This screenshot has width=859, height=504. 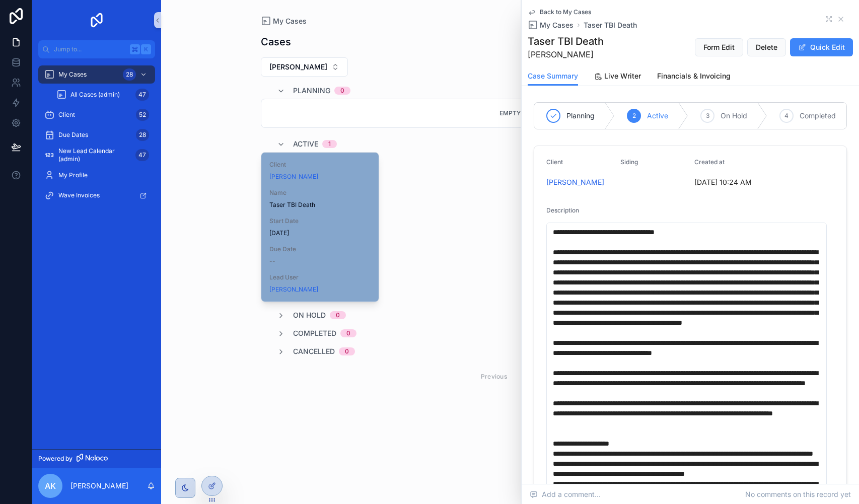 What do you see at coordinates (787, 116) in the screenshot?
I see `span: 4` at bounding box center [787, 116].